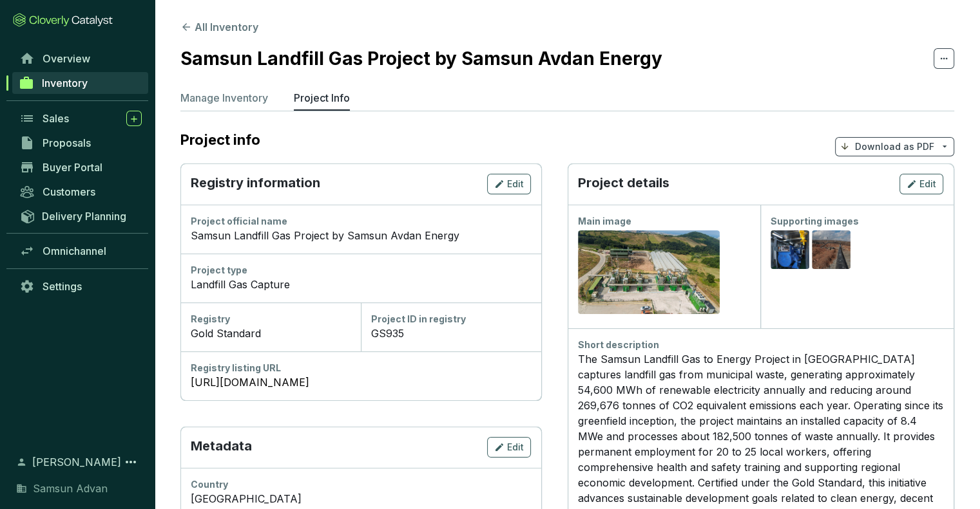 This screenshot has height=509, width=980. What do you see at coordinates (80, 251) in the screenshot?
I see `a: Omnichannel` at bounding box center [80, 251].